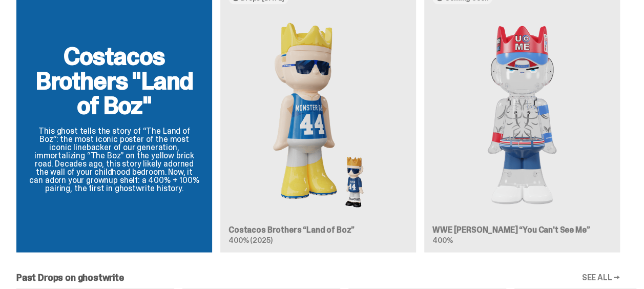 This screenshot has height=289, width=644. I want to click on a: SEE ALL →, so click(600, 277).